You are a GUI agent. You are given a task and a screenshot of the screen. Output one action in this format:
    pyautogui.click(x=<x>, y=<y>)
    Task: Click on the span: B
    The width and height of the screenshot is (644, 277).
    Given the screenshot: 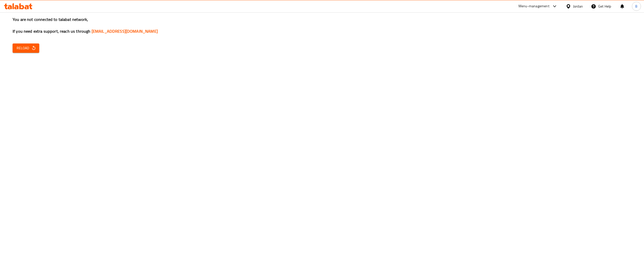 What is the action you would take?
    pyautogui.click(x=636, y=6)
    